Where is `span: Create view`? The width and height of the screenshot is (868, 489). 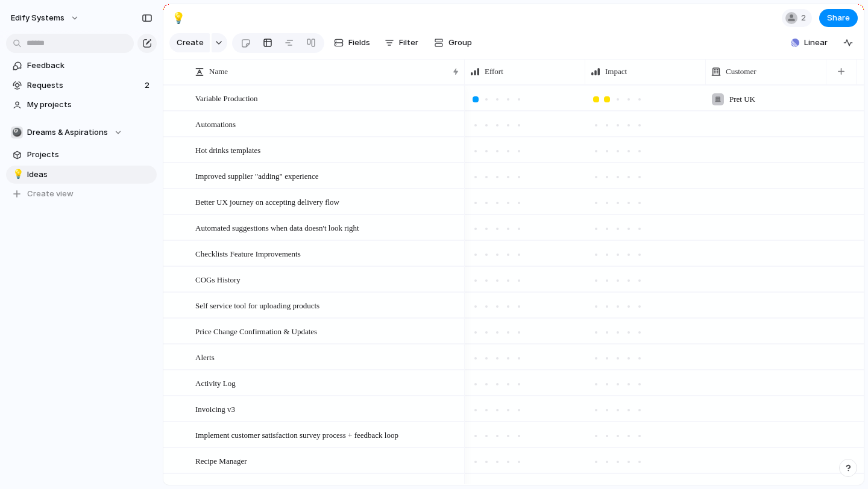
span: Create view is located at coordinates (50, 194).